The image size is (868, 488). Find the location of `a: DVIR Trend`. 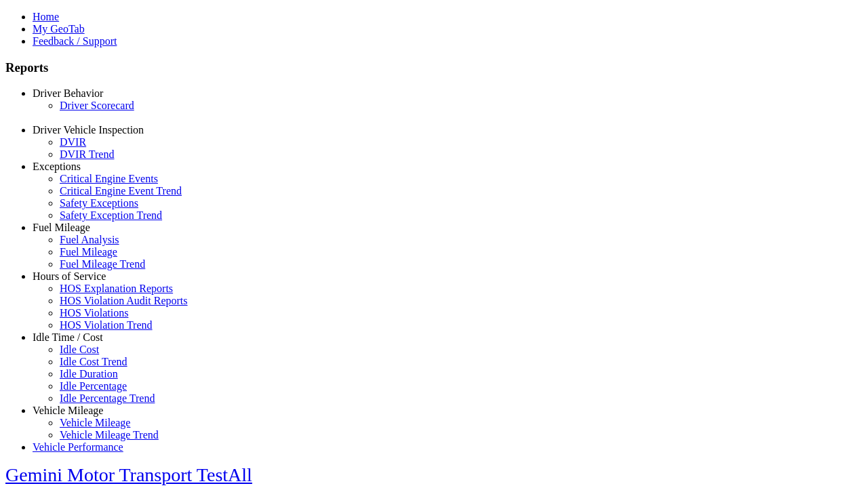

a: DVIR Trend is located at coordinates (87, 154).